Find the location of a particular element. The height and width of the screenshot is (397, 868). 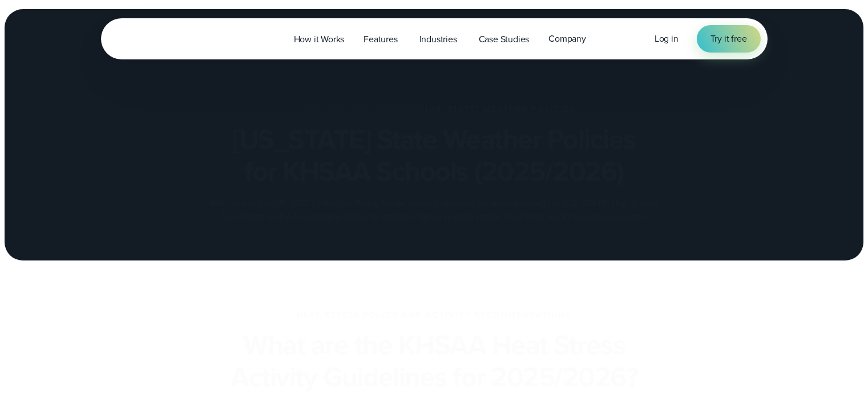

a: Log in is located at coordinates (667, 39).